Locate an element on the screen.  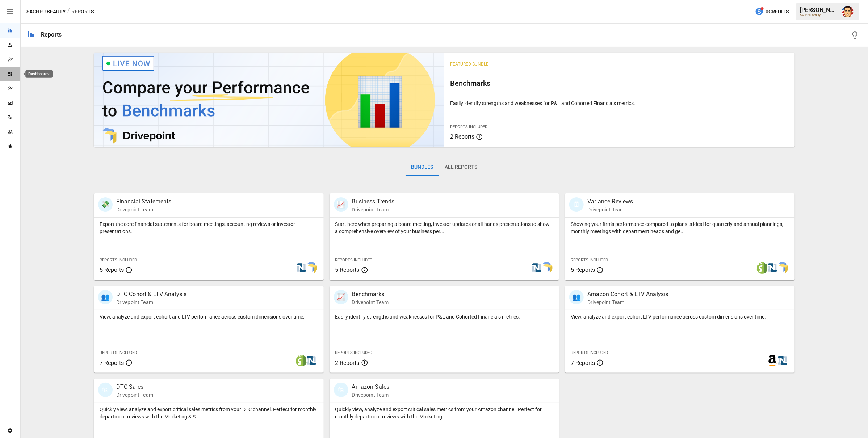
button: SACHEU Beauty is located at coordinates (46, 12).